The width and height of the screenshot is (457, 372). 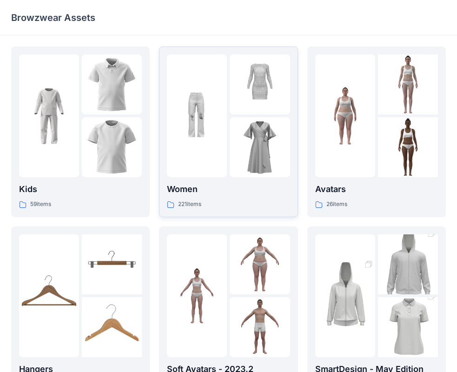 I want to click on p: Women, so click(x=228, y=189).